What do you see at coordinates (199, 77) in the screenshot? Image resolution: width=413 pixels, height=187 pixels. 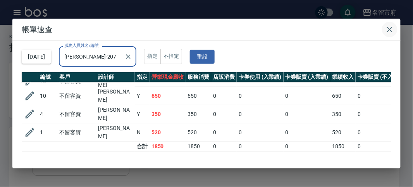 I see `th: 服務消費` at bounding box center [199, 77].